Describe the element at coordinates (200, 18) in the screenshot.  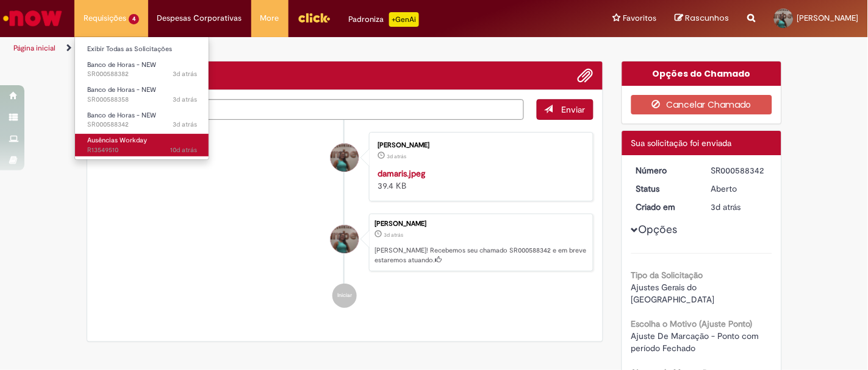
I see `span: Despesas Corporativas` at that location.